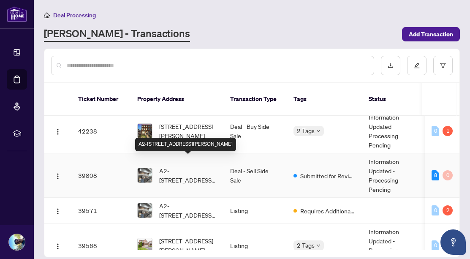 The height and width of the screenshot is (259, 470). What do you see at coordinates (101, 99) in the screenshot?
I see `th: Ticket Number` at bounding box center [101, 99].